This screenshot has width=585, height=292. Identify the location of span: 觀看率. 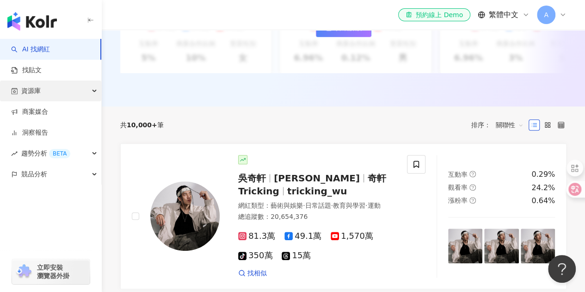
(458, 187).